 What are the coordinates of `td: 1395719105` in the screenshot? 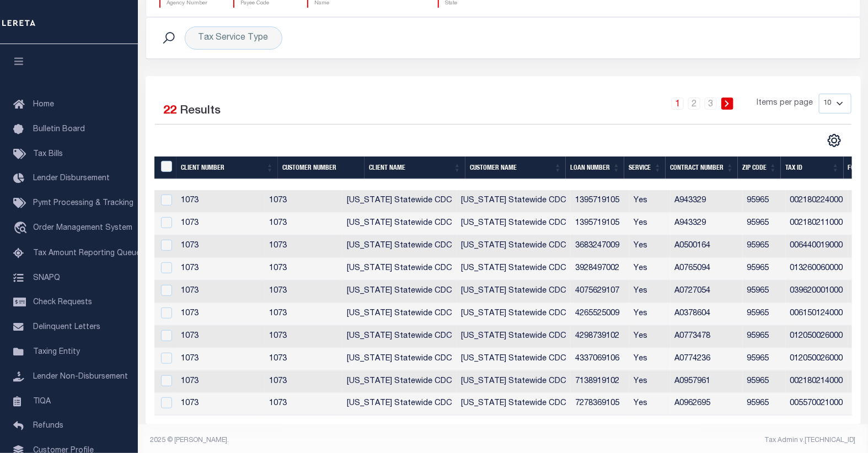 It's located at (600, 224).